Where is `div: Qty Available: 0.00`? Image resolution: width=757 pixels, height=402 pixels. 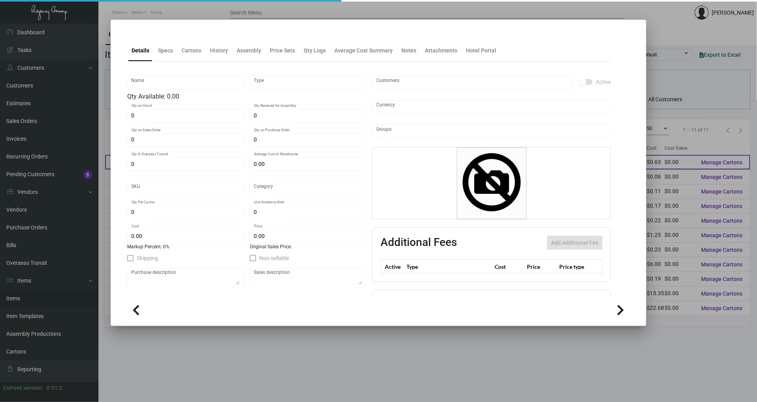
div: Qty Available: 0.00 is located at coordinates (246, 96).